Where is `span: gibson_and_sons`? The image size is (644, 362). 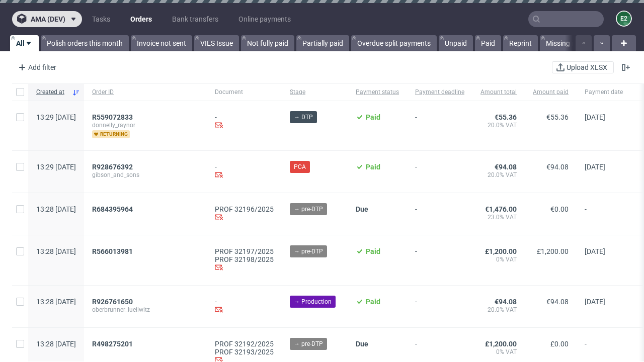
span: gibson_and_sons is located at coordinates (145, 175).